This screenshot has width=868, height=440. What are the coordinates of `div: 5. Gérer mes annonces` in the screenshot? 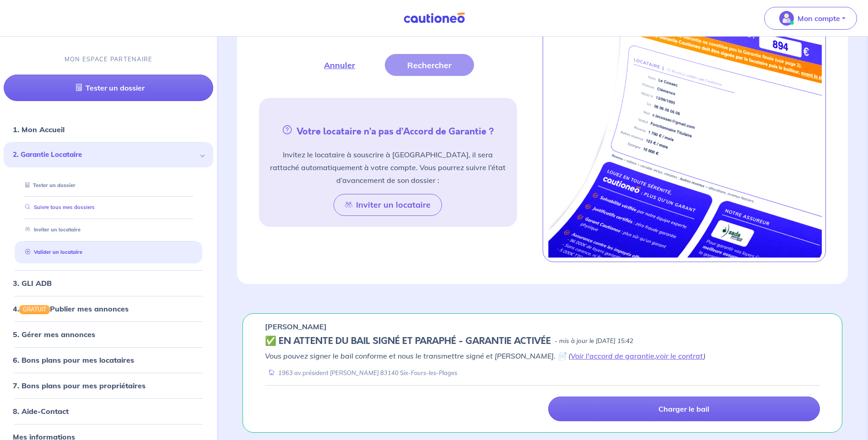 It's located at (109, 334).